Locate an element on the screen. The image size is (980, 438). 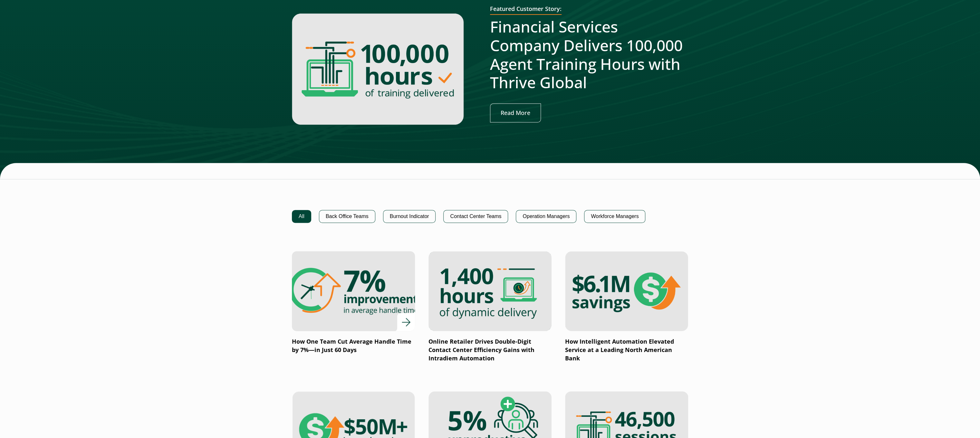
button: All is located at coordinates (301, 217).